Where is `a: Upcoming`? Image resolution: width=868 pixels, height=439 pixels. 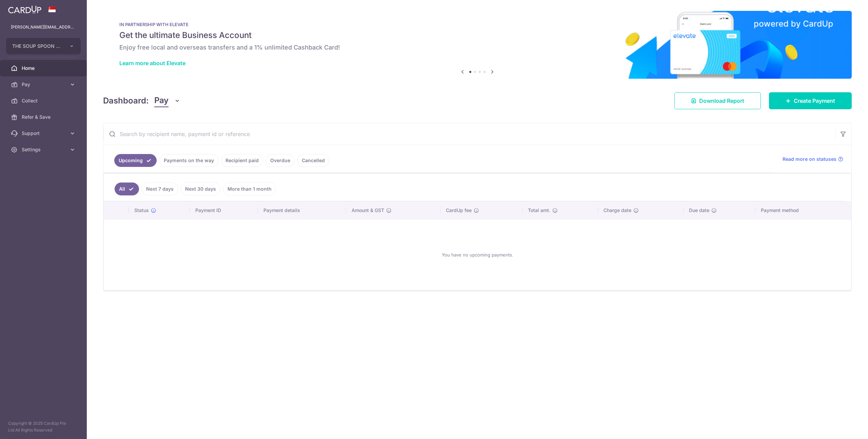
a: Upcoming is located at coordinates (135, 160).